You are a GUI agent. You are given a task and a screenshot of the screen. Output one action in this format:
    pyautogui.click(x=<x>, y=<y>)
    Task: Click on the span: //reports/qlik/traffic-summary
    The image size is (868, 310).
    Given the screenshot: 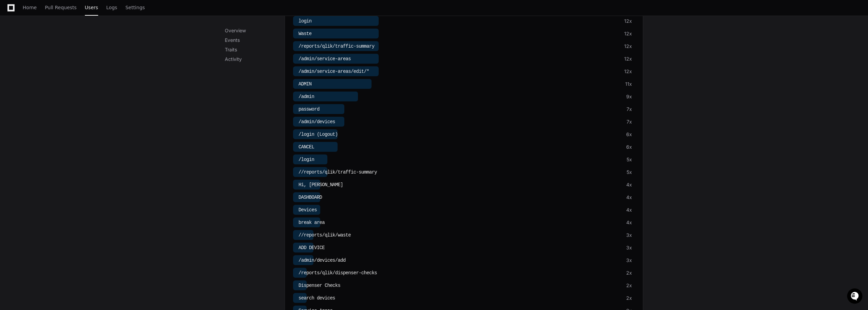 What is the action you would take?
    pyautogui.click(x=338, y=172)
    